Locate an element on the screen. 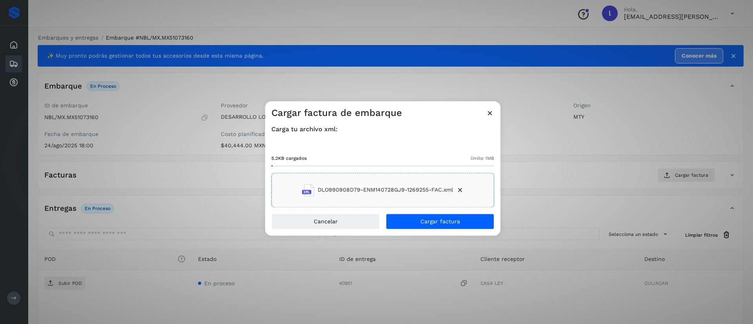  span: DLO990908D79-ENM140728GJ9-1269255-FAC.xml is located at coordinates (385, 190).